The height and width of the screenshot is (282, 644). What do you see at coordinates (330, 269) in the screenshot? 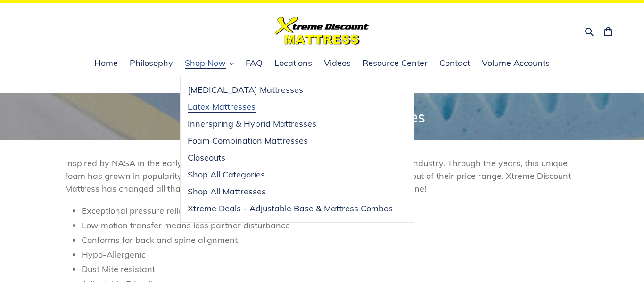
I see `li: Dust Mite resistant` at bounding box center [330, 269].